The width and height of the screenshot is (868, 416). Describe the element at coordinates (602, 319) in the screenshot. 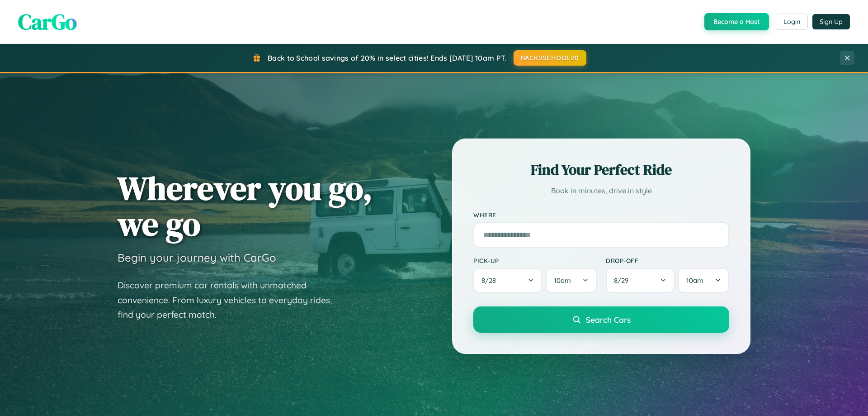

I see `button: Search Cars` at that location.